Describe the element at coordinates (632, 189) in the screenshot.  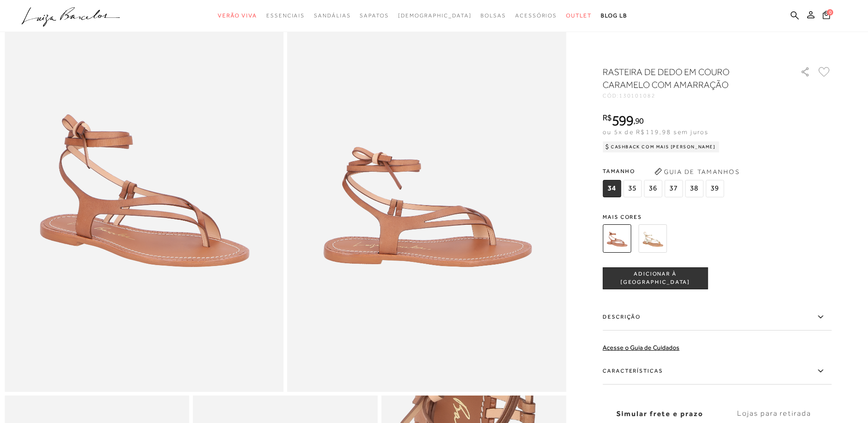
I see `span: 35` at that location.